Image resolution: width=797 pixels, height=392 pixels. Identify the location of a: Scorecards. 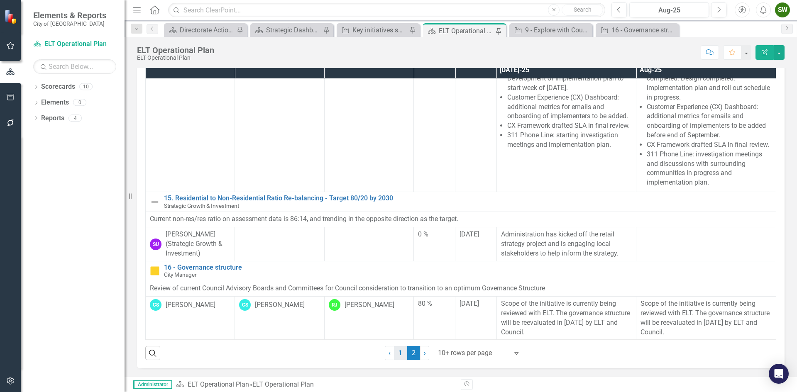
(58, 87).